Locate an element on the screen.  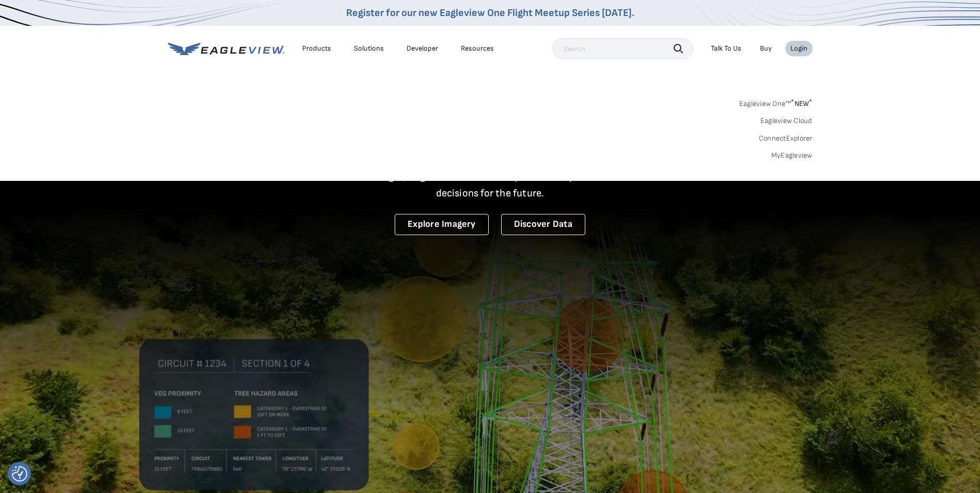
a: Explore Imagery is located at coordinates (441, 224).